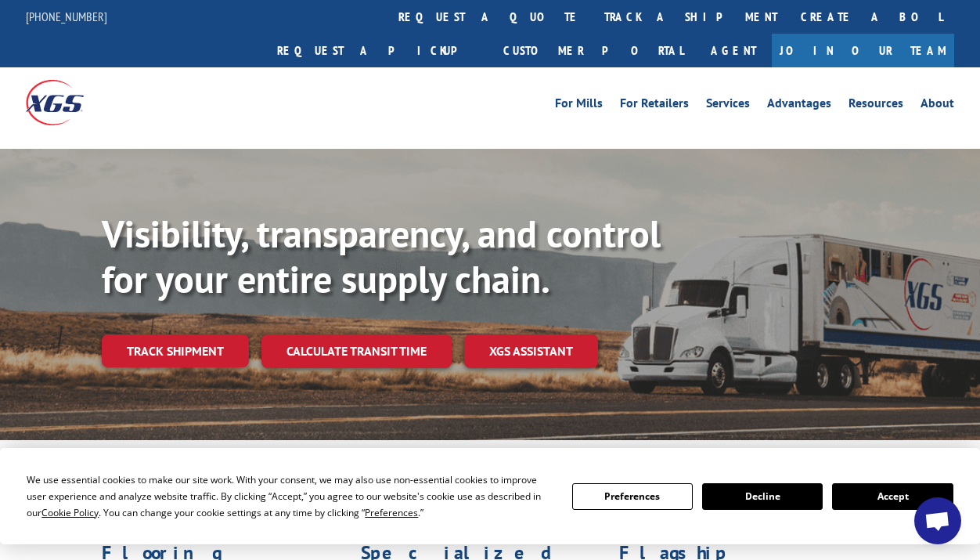 This screenshot has height=560, width=980. Describe the element at coordinates (863, 50) in the screenshot. I see `a: Join Our Team` at that location.